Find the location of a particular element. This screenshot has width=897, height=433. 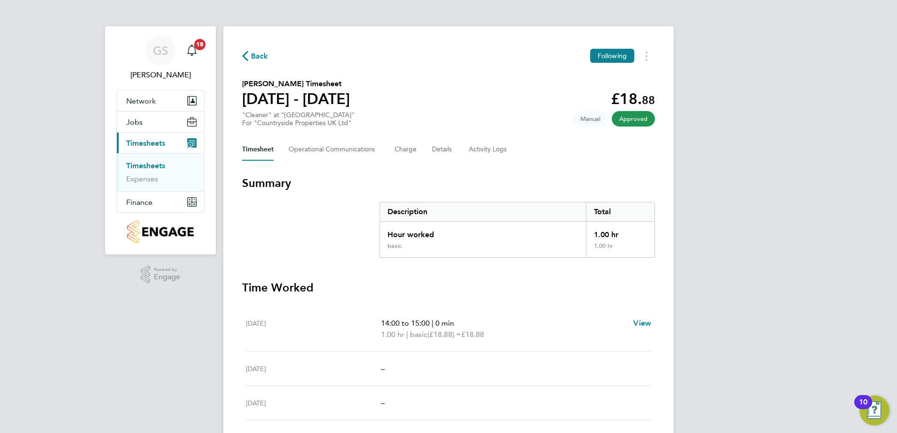

button: Finance is located at coordinates (160, 202).